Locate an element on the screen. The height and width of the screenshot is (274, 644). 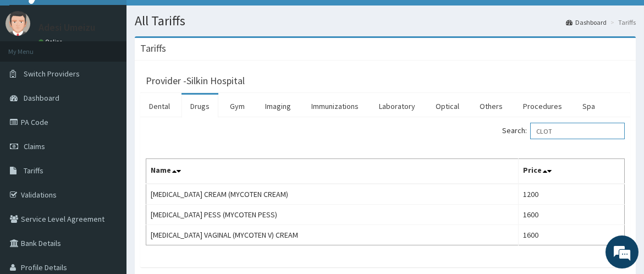
a: Gym is located at coordinates (237, 106).